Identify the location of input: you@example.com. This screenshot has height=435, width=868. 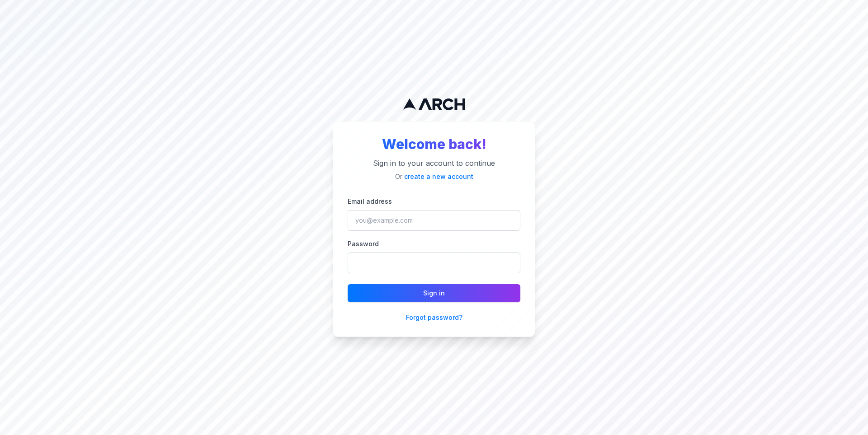
(434, 220).